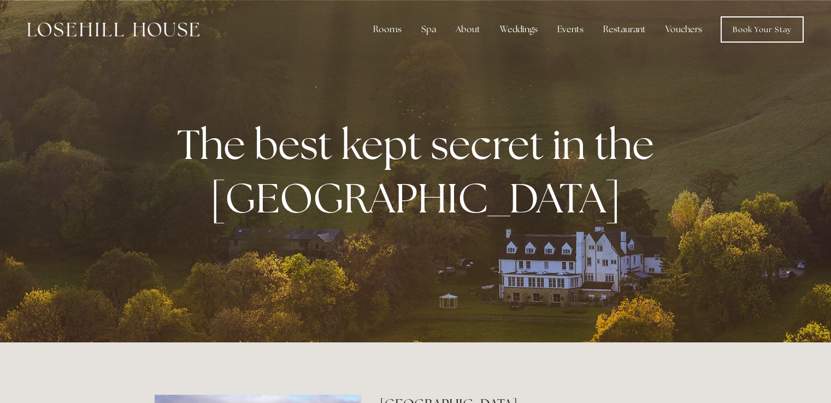 This screenshot has width=831, height=403. What do you see at coordinates (113, 30) in the screenshot?
I see `img: Losehill House` at bounding box center [113, 30].